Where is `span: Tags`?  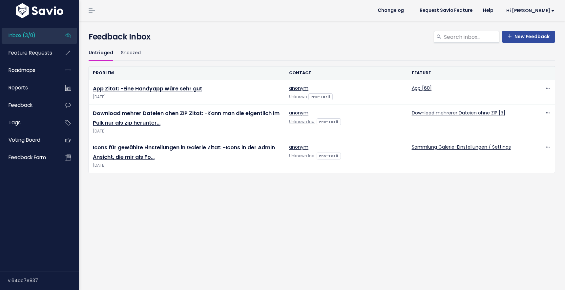 span: Tags is located at coordinates (14, 122).